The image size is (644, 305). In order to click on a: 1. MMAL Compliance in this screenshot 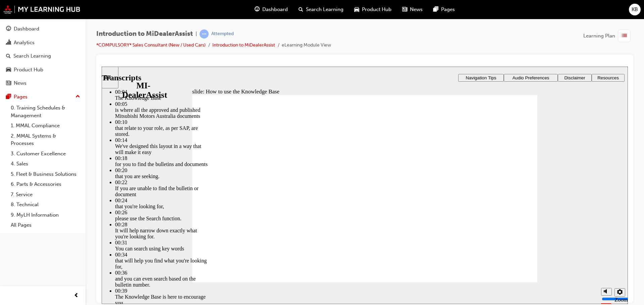, I will do `click(45, 126)`.